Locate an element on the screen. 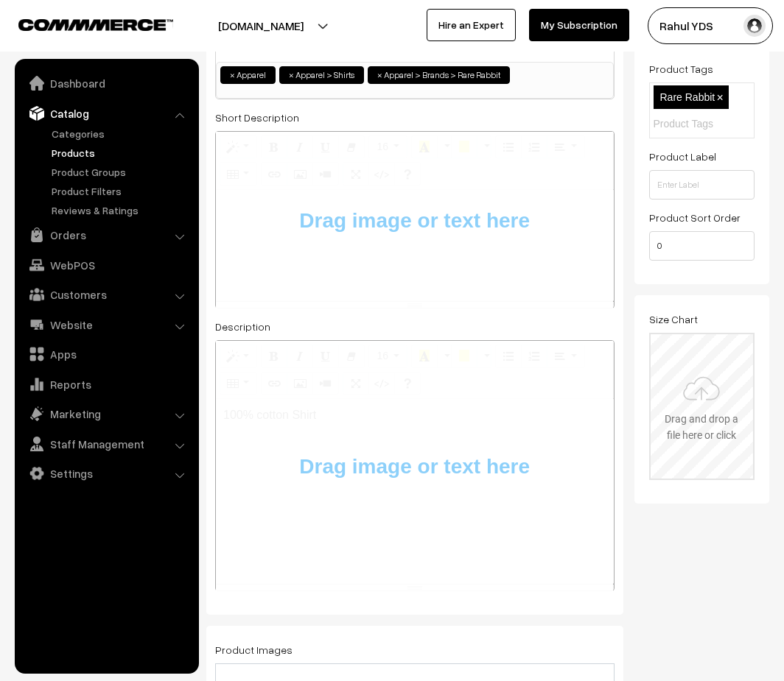 The height and width of the screenshot is (681, 784). input: Enter Number is located at coordinates (702, 246).